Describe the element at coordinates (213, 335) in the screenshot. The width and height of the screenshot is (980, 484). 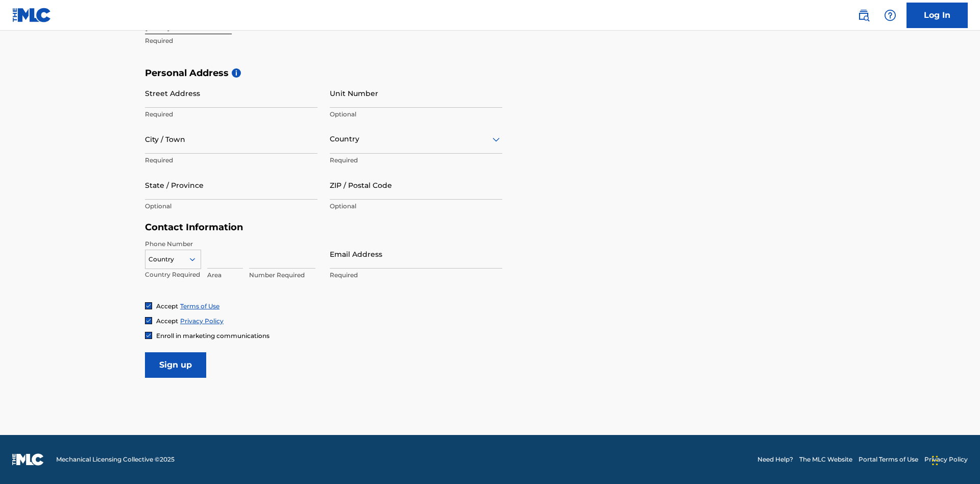
I see `span: Enroll in marketing communications` at that location.